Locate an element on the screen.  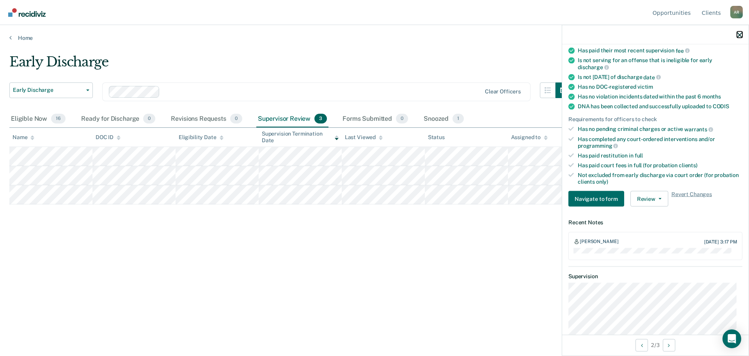
div: Status is located at coordinates (436, 137).